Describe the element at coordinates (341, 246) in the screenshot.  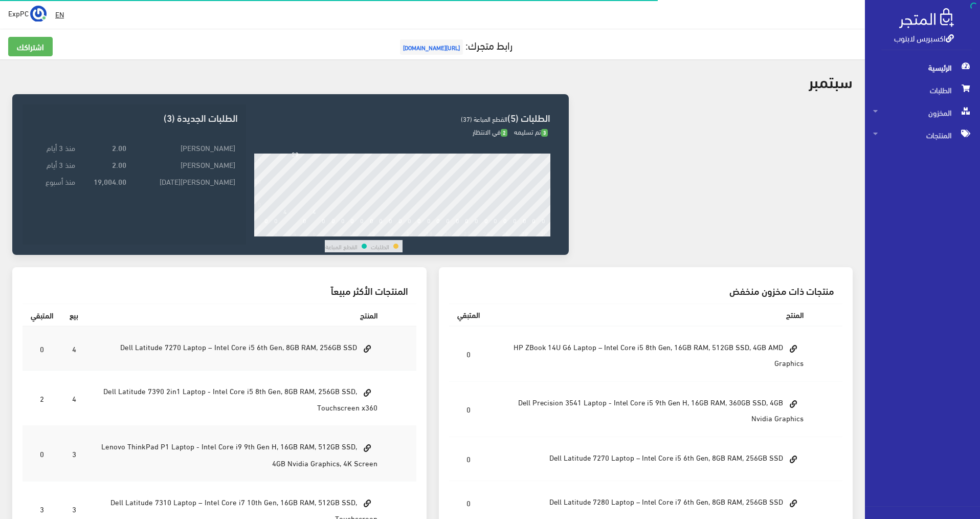
I see `td: القطع المباعة` at that location.